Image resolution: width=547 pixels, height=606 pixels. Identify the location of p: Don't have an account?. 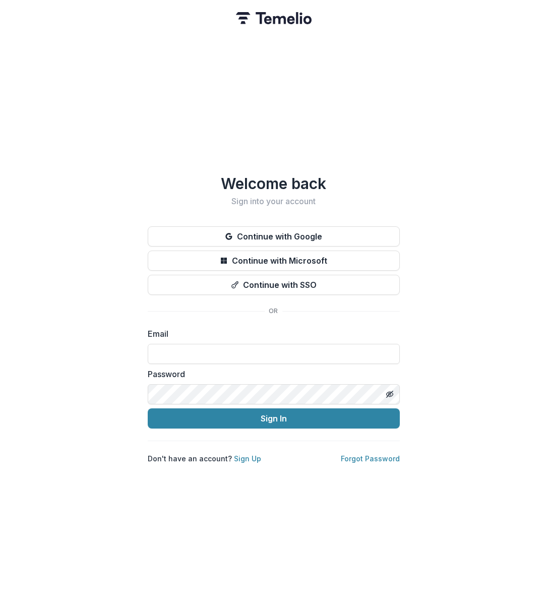
(204, 458).